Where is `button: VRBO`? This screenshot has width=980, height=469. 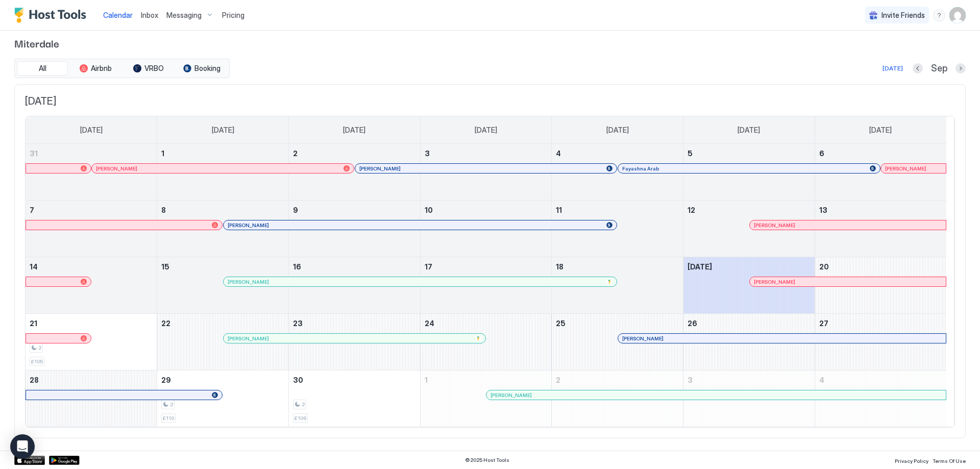 button: VRBO is located at coordinates (149, 68).